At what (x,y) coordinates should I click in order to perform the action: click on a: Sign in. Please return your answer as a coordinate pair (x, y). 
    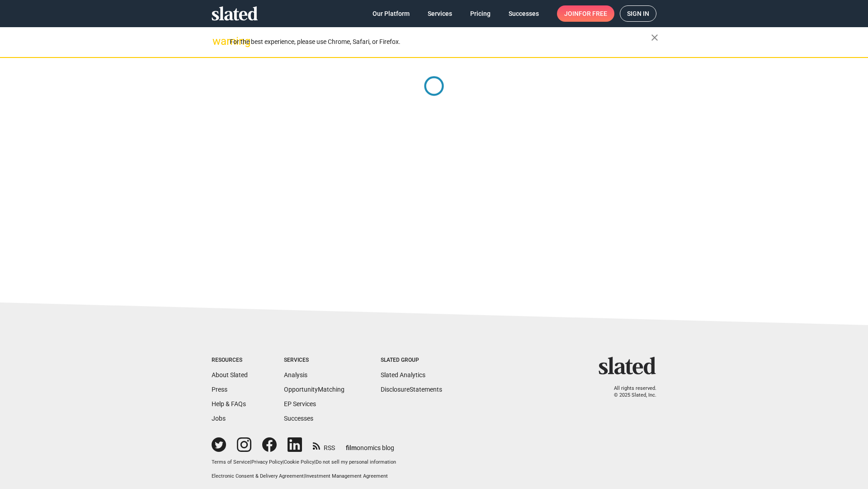
    Looking at the image, I should click on (638, 14).